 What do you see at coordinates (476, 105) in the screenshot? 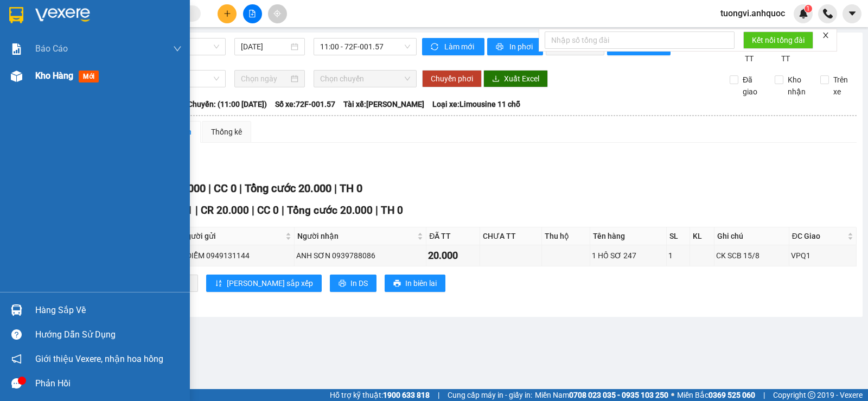
I see `span: Loại xe: Limousine 11 chỗ` at bounding box center [476, 105].